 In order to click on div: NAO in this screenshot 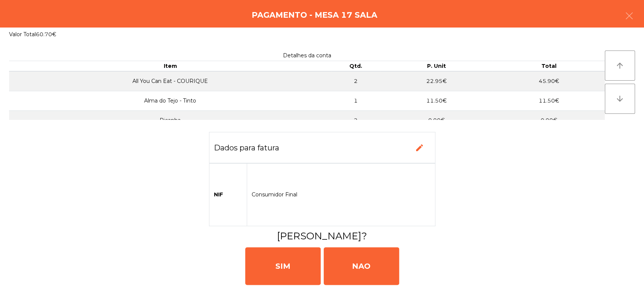, I will do `click(361, 266)`.